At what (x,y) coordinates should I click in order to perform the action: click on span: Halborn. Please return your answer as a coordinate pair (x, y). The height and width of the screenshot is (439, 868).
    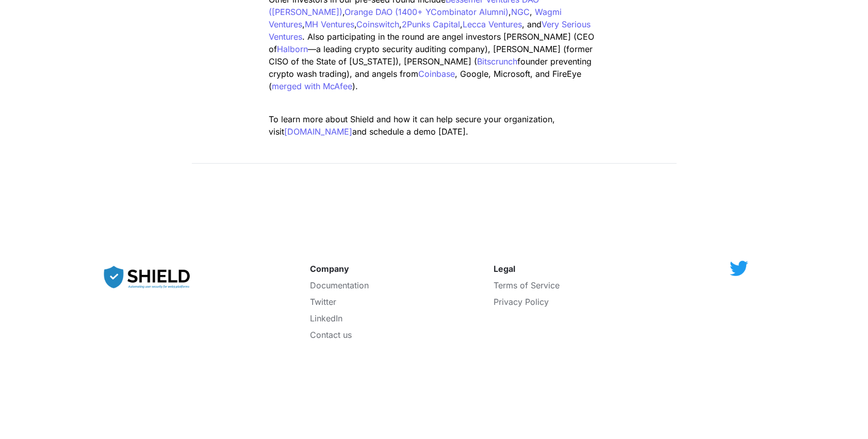
    Looking at the image, I should click on (293, 49).